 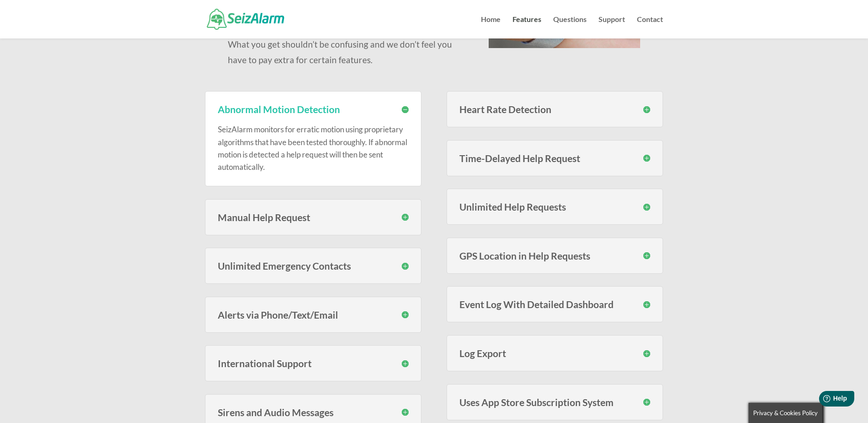 What do you see at coordinates (53, 11) in the screenshot?
I see `span: Help` at bounding box center [53, 11].